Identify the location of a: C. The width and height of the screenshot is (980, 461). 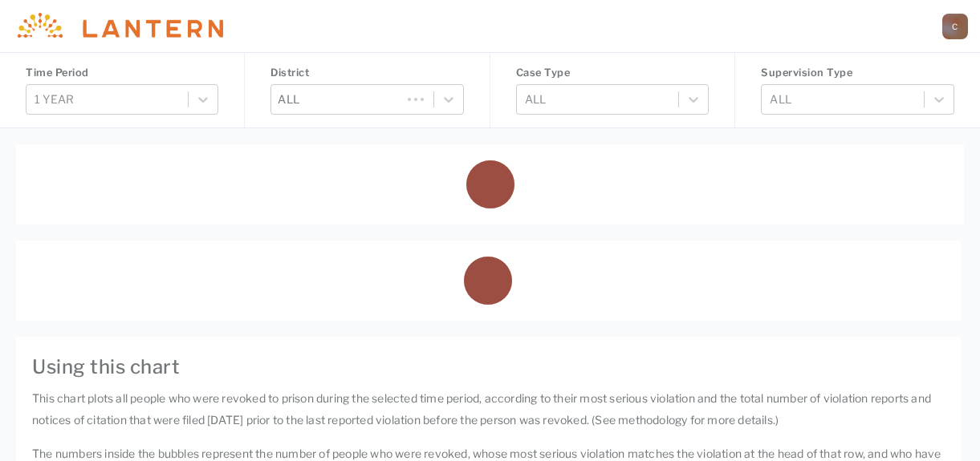
(955, 27).